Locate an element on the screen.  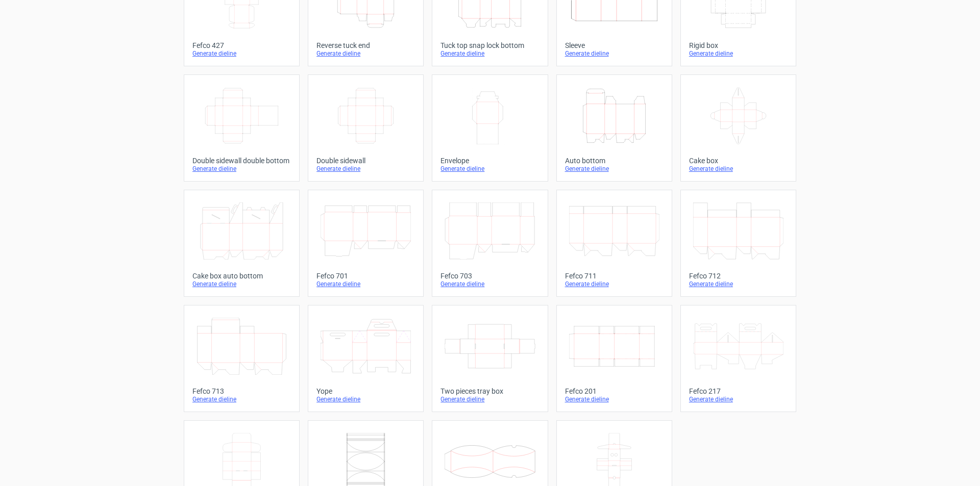
div: Fefco 201 is located at coordinates (614, 391).